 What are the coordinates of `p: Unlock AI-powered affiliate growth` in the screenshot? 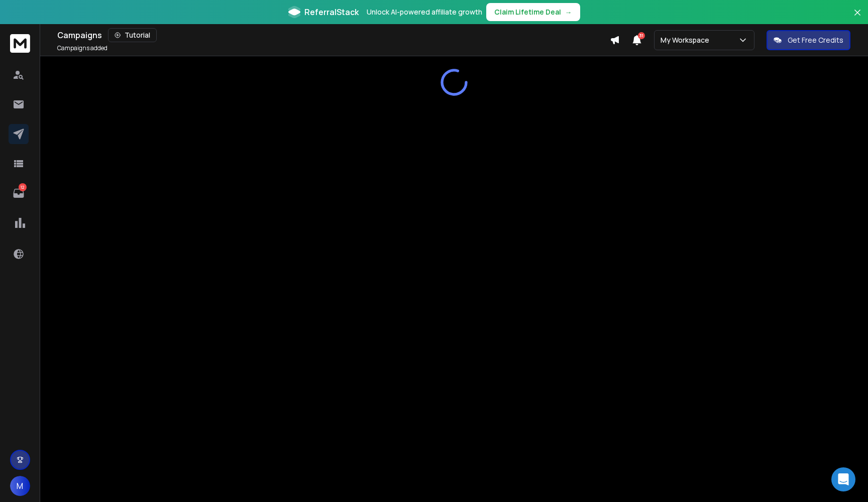 It's located at (425, 12).